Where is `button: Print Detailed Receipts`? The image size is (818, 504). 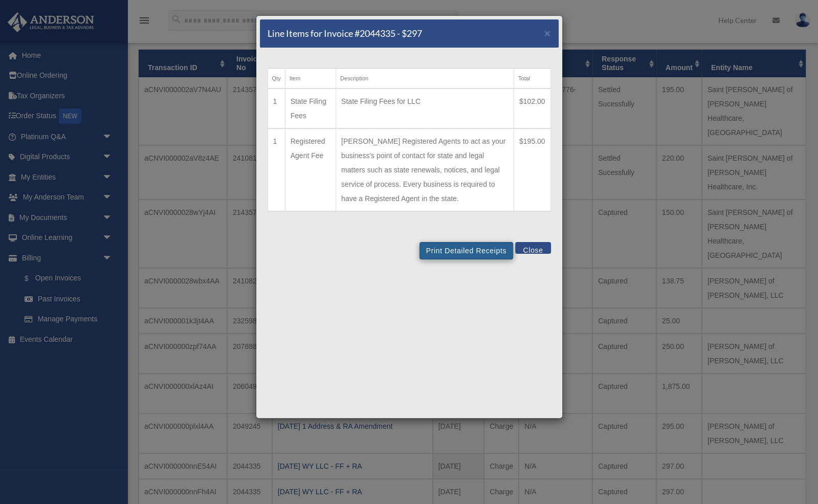 button: Print Detailed Receipts is located at coordinates (466, 251).